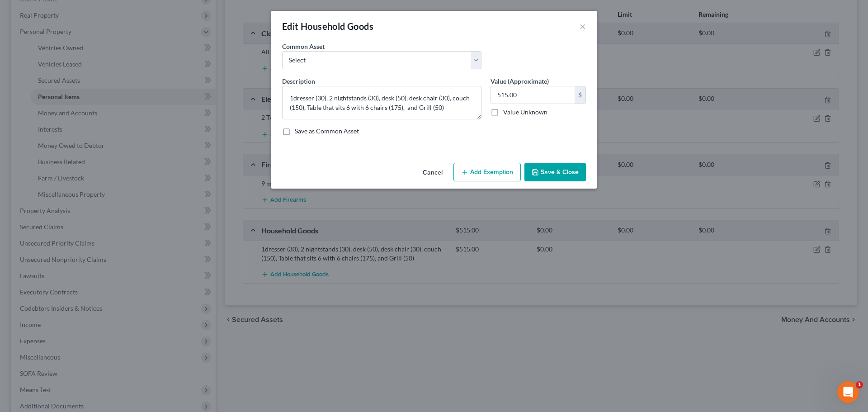 This screenshot has width=868, height=412. What do you see at coordinates (327, 131) in the screenshot?
I see `label: Save as Common Asset` at bounding box center [327, 131].